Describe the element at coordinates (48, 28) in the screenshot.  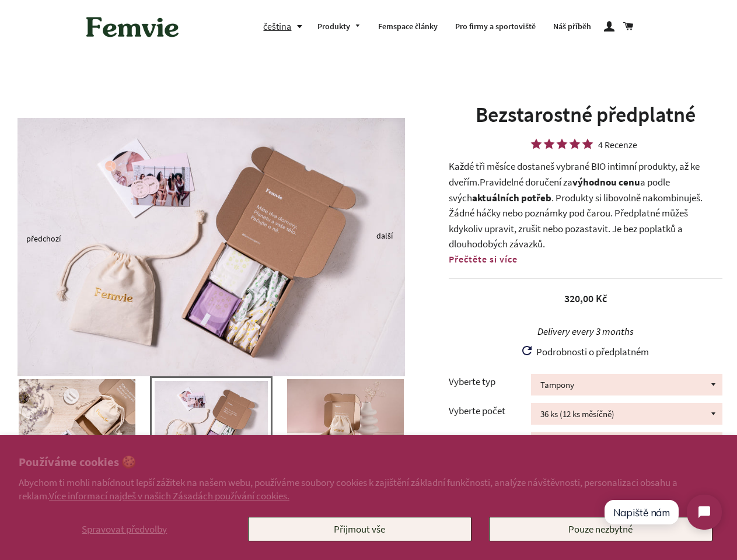
I see `button: Napiště nám` at that location.